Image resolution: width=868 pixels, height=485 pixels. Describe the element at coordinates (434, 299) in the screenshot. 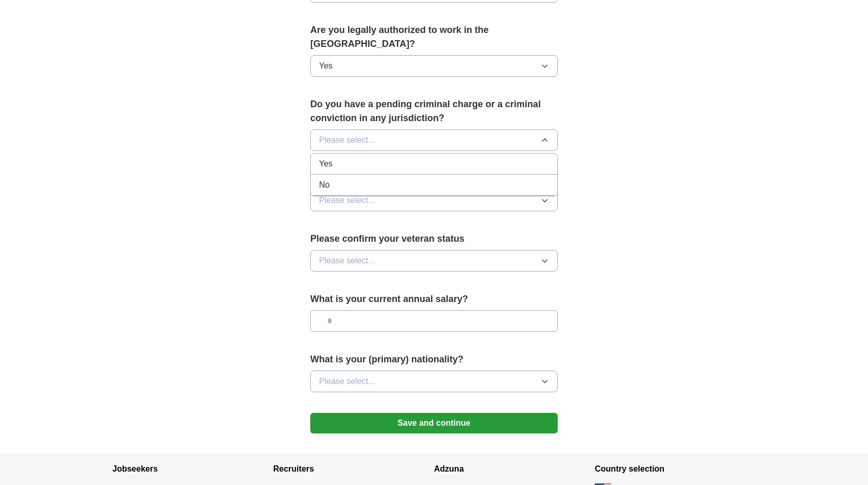

I see `label: What is your current annual salary?` at that location.